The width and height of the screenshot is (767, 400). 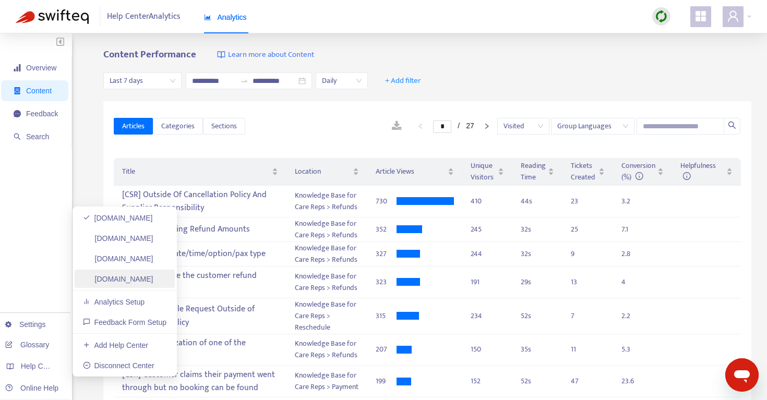 What do you see at coordinates (327, 382) in the screenshot?
I see `td: Knowledge Base for Care Reps > Payment` at bounding box center [327, 382].